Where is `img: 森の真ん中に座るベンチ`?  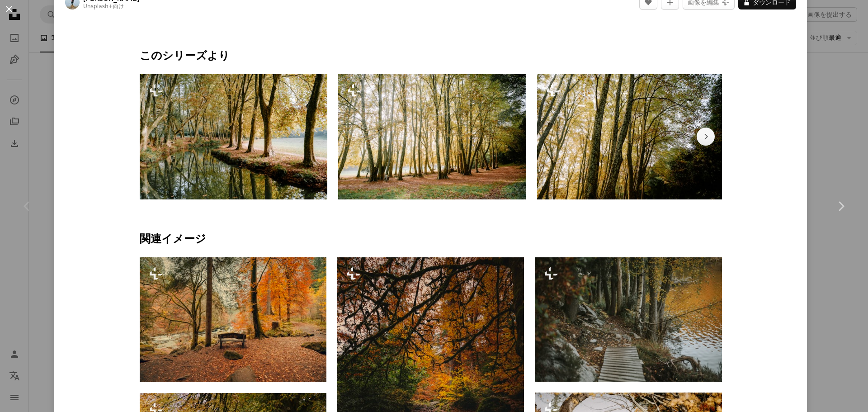
img: 森の真ん中に座るベンチ is located at coordinates (233, 320).